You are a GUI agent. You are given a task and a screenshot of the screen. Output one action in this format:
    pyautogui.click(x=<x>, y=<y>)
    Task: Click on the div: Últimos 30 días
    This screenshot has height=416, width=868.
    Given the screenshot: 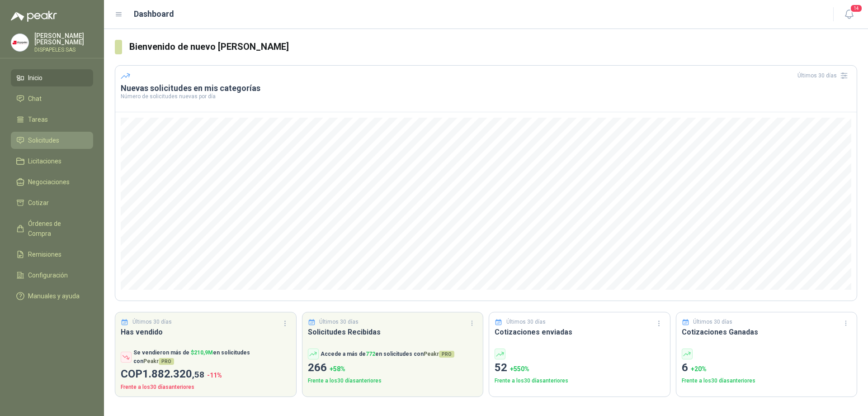 What is the action you would take?
    pyautogui.click(x=824, y=75)
    